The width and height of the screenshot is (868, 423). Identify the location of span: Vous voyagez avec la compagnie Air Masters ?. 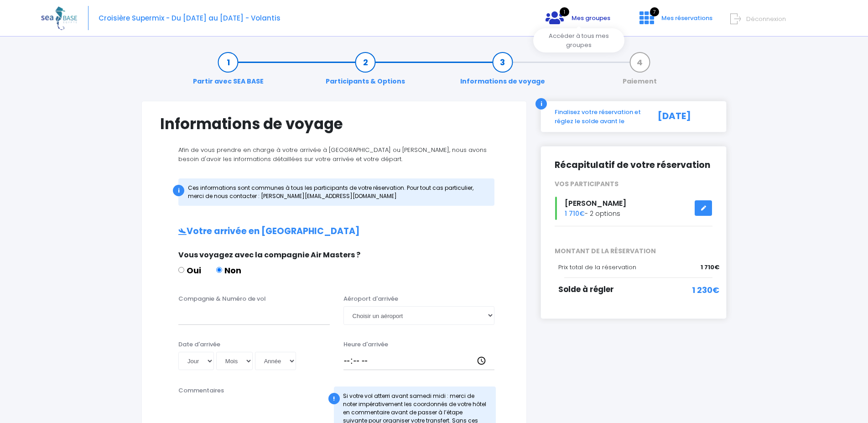
(269, 255).